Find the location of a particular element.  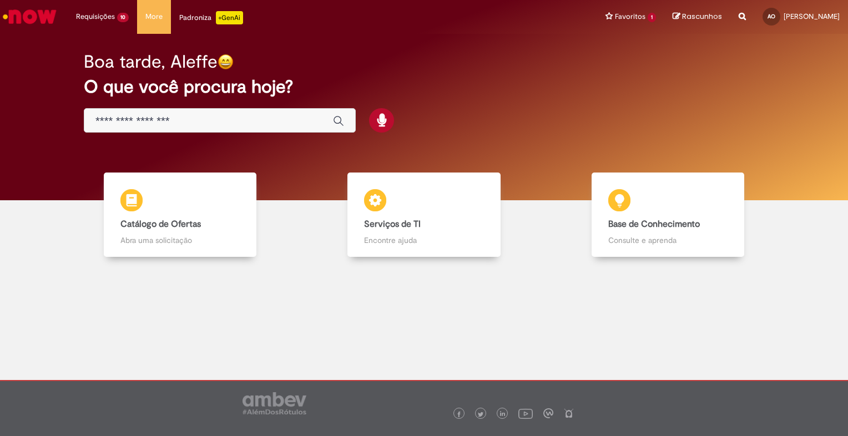

p: Encontre ajuda is located at coordinates (423, 240).